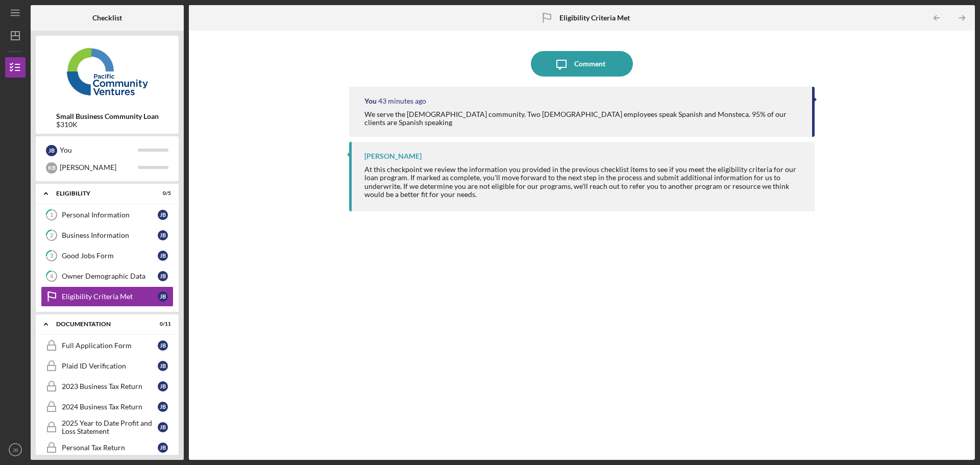 The image size is (980, 465). What do you see at coordinates (107, 407) in the screenshot?
I see `a: 2024 Business Tax ReturnJB` at bounding box center [107, 407].